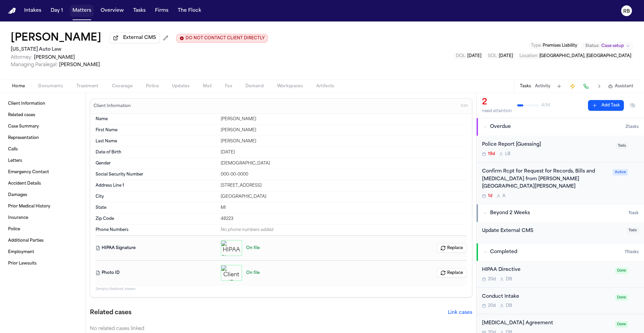 Image resolution: width=644 pixels, height=333 pixels. What do you see at coordinates (503, 196) in the screenshot?
I see `span: A` at bounding box center [503, 196].